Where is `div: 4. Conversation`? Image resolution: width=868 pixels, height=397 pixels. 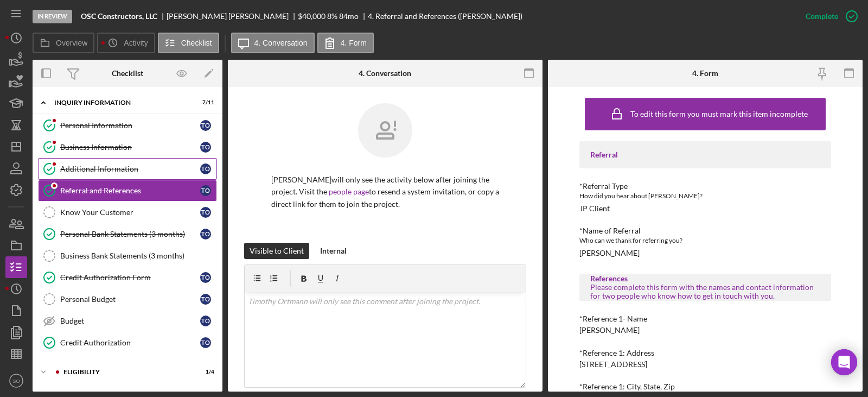 div: 4. Conversation is located at coordinates (384, 73).